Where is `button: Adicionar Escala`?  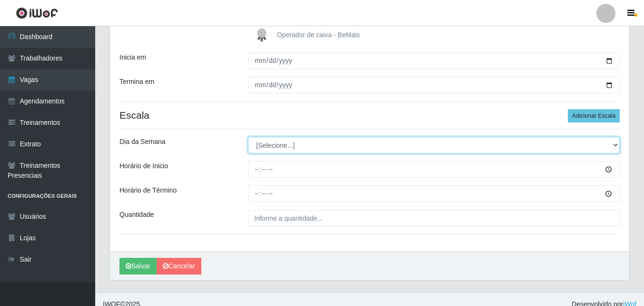 button: Adicionar Escala is located at coordinates (594, 116).